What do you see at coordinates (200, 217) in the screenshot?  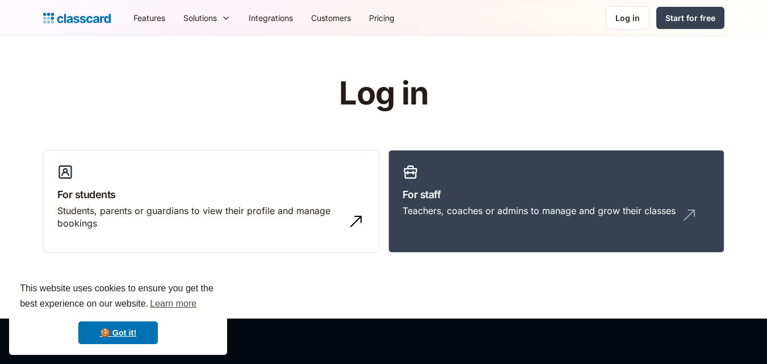 I see `div: Students, parents or guardians to view their profile and manage bookings` at bounding box center [200, 217].